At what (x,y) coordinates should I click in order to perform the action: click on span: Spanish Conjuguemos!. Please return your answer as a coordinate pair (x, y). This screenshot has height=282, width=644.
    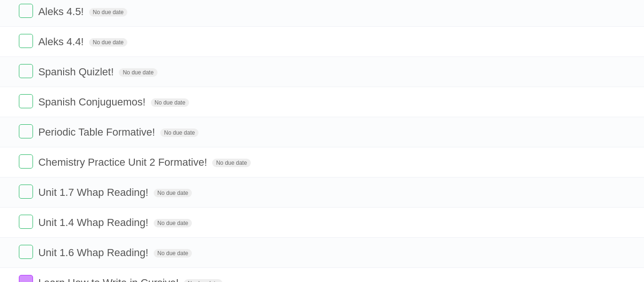
    Looking at the image, I should click on (93, 102).